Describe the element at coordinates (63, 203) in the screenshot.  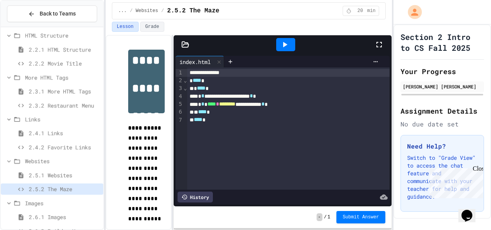
I see `span: Images` at that location.